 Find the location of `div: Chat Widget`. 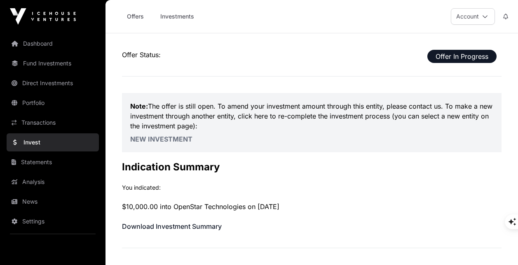

div: Chat Widget is located at coordinates (498, 246).